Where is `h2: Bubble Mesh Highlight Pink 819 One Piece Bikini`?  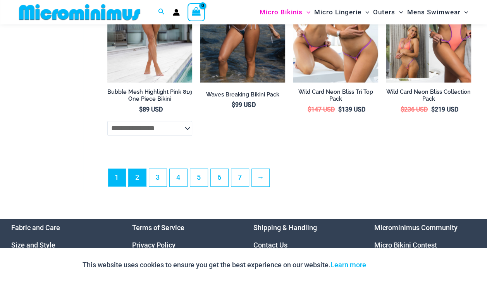
h2: Bubble Mesh Highlight Pink 819 One Piece Bikini is located at coordinates (150, 95).